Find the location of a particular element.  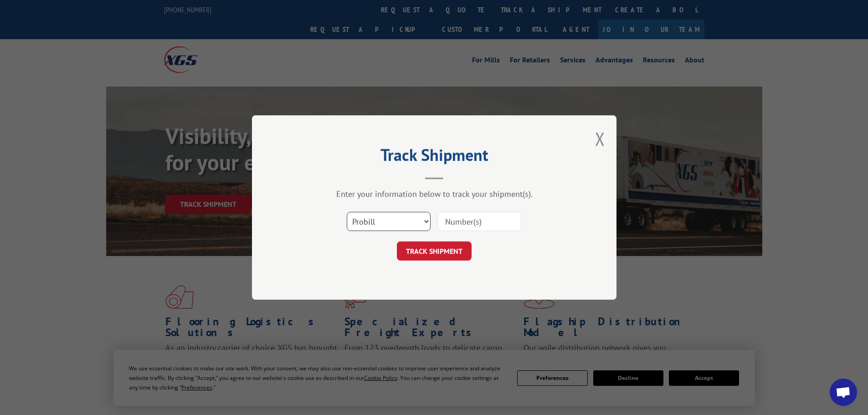

button: TRACK SHIPMENT is located at coordinates (434, 252).